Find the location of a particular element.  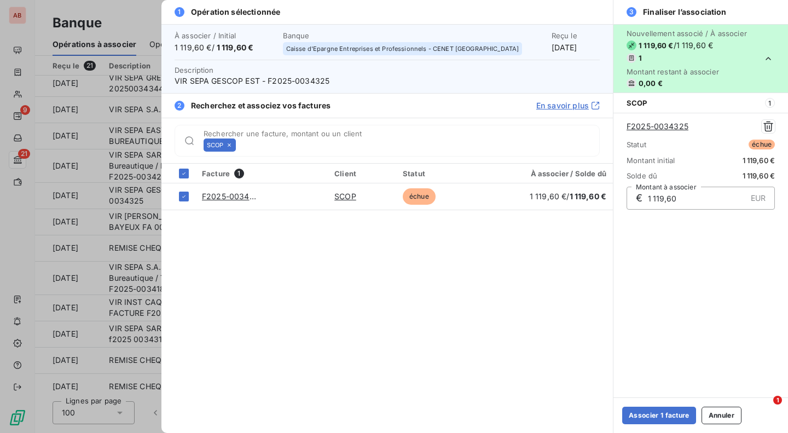

span: Reçu le is located at coordinates (576, 36).